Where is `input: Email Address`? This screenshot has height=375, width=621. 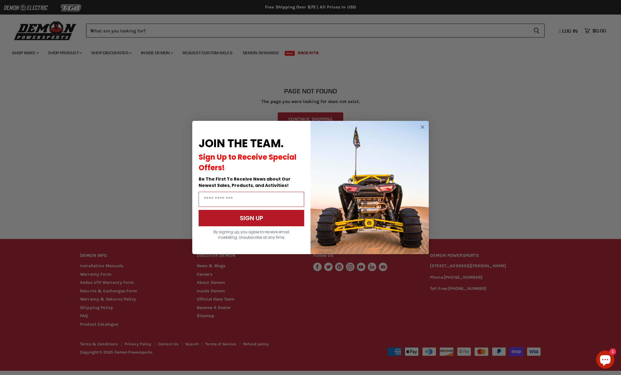 input: Email Address is located at coordinates (251, 199).